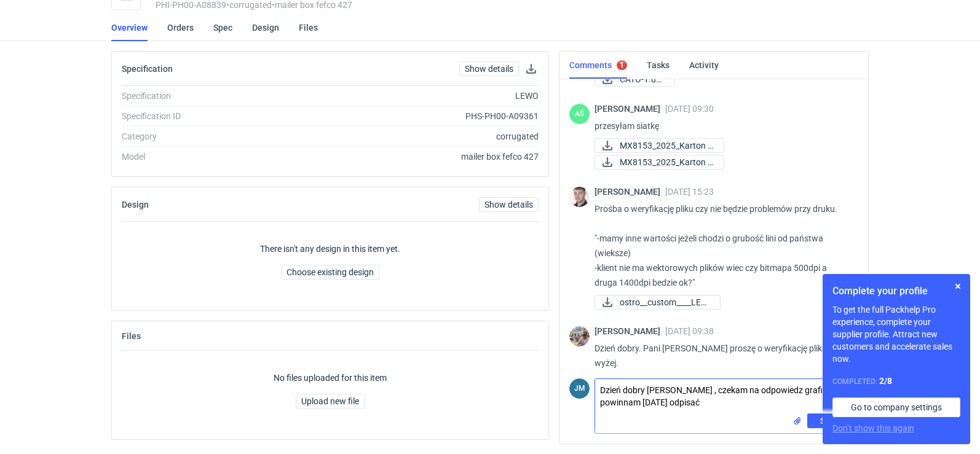 This screenshot has width=980, height=454. I want to click on a: CATO-1.docx, so click(634, 79).